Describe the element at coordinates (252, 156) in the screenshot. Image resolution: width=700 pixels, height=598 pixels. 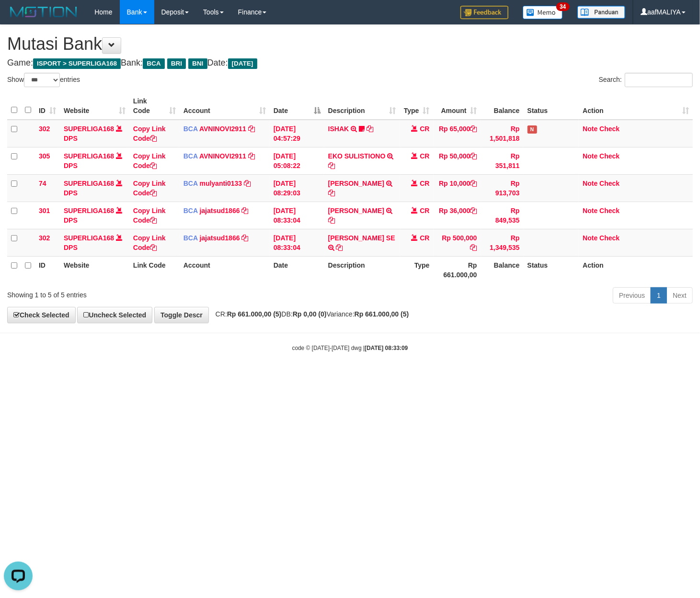
I see `a: Copy AVNINOVI2911 to clipboard` at that location.